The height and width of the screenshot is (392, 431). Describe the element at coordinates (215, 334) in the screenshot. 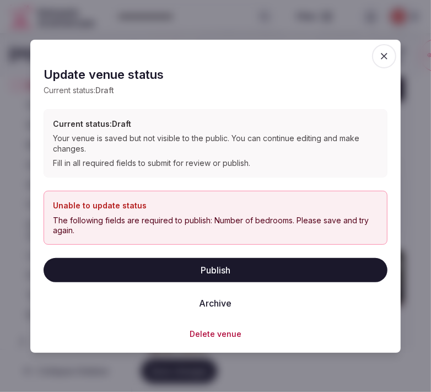

I see `button: Delete venue` at that location.